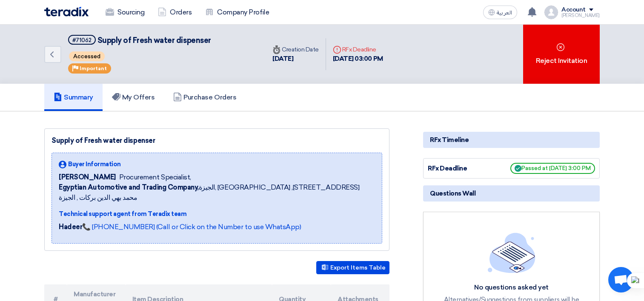 This screenshot has width=644, height=301. What do you see at coordinates (562, 54) in the screenshot?
I see `div: Reject Invitation` at bounding box center [562, 54].